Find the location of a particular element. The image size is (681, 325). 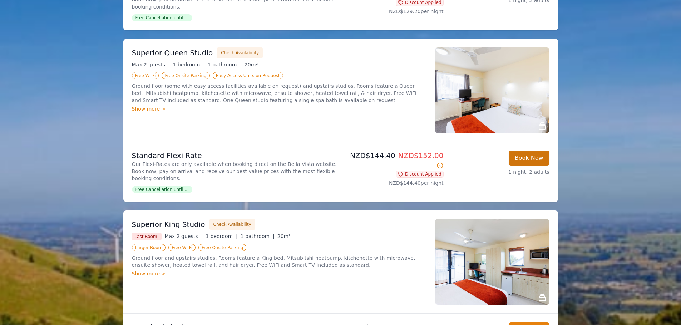

span: Easy Access Units on Request is located at coordinates (248, 76).